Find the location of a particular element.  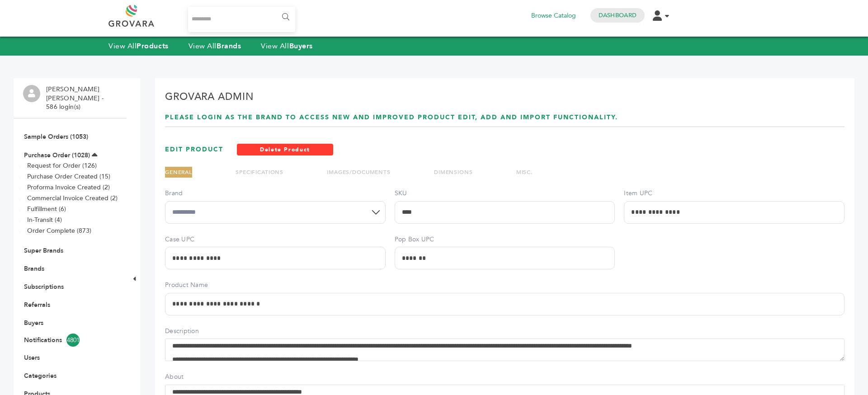

a: SPECIFICATIONS is located at coordinates (260, 172).